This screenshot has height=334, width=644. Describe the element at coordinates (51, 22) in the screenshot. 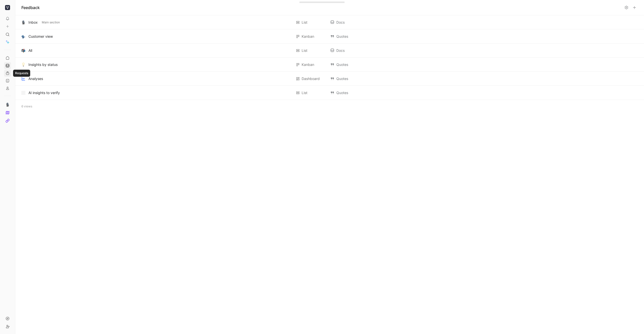

I see `button: Main section` at that location.